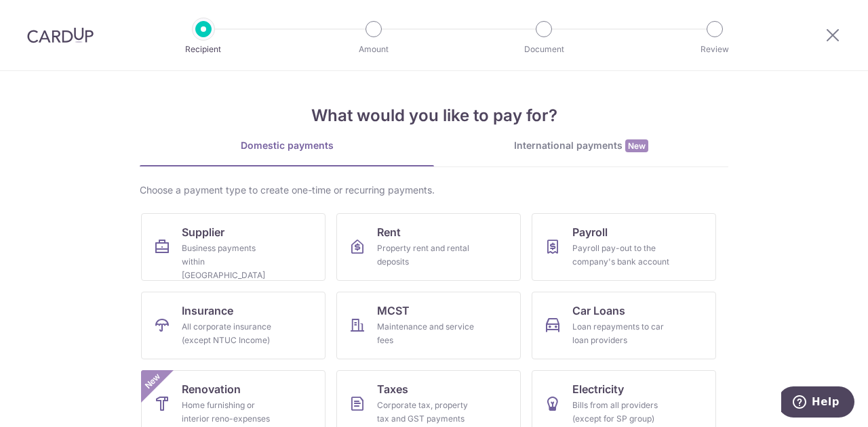 The height and width of the screenshot is (427, 868). Describe the element at coordinates (61, 35) in the screenshot. I see `img: CardUp` at that location.